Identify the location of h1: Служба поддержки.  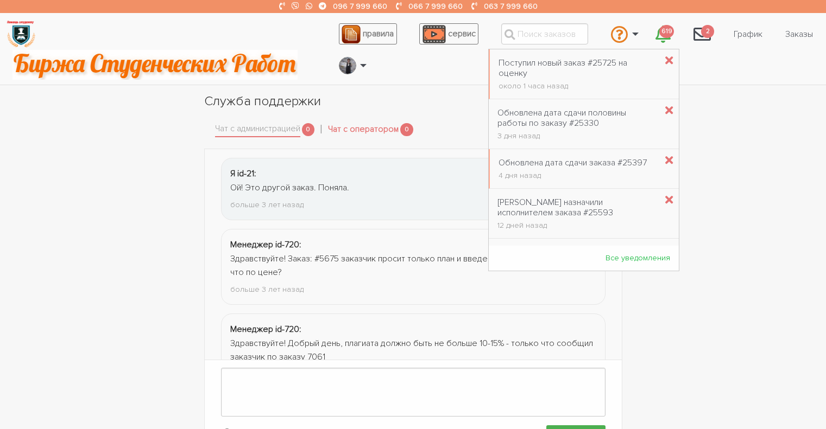
(413, 102).